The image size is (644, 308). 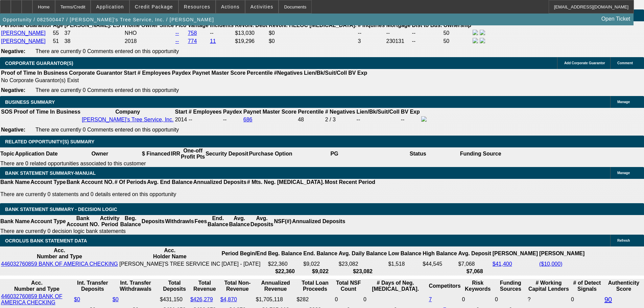 I want to click on a: 758, so click(x=192, y=33).